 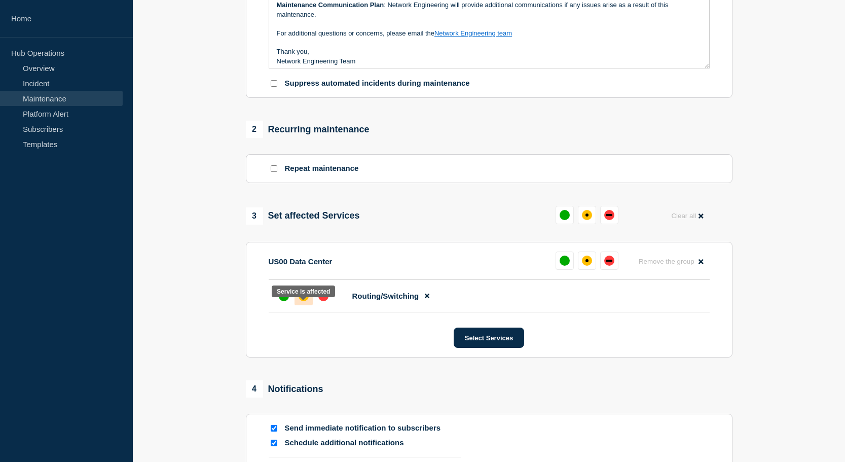 What do you see at coordinates (366, 428) in the screenshot?
I see `p: Send immediate notification to subscribers` at bounding box center [366, 428].